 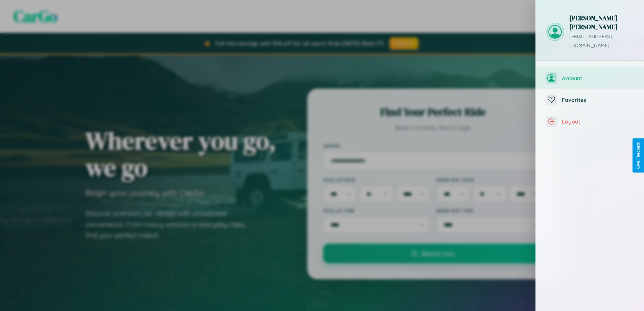 What do you see at coordinates (590, 100) in the screenshot?
I see `button: Favorites` at bounding box center [590, 100].